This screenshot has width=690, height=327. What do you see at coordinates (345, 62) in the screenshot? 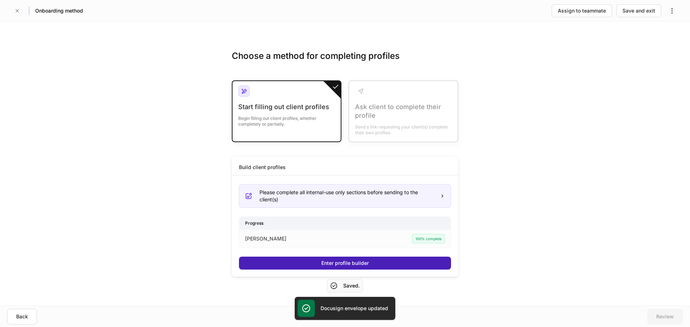
I see `h3: Choose a method for completing profiles` at bounding box center [345, 62].